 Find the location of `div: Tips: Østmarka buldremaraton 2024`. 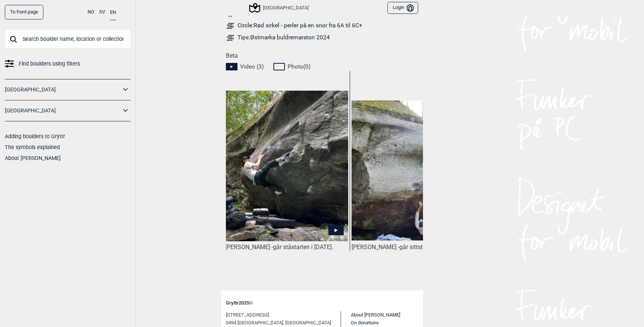

div: Tips: Østmarka buldremaraton 2024 is located at coordinates (284, 37).